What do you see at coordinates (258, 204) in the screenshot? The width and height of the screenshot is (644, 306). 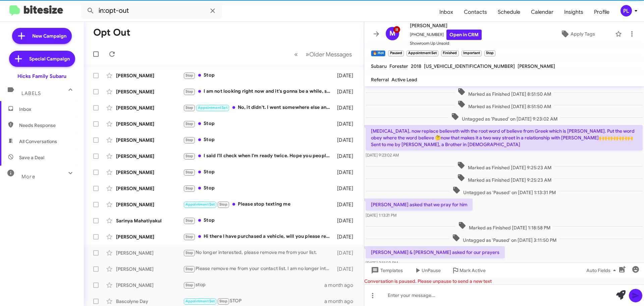 I see `div: Please stop texting me` at bounding box center [258, 204].